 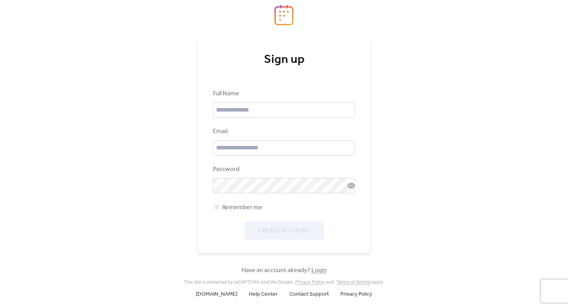 I want to click on div: Password, so click(x=283, y=169).